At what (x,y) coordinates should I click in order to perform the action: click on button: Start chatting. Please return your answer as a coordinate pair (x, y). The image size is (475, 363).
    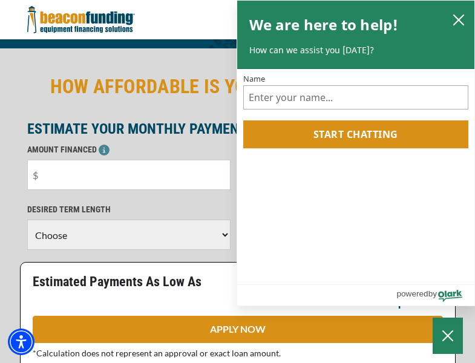
    Looking at the image, I should click on (356, 134).